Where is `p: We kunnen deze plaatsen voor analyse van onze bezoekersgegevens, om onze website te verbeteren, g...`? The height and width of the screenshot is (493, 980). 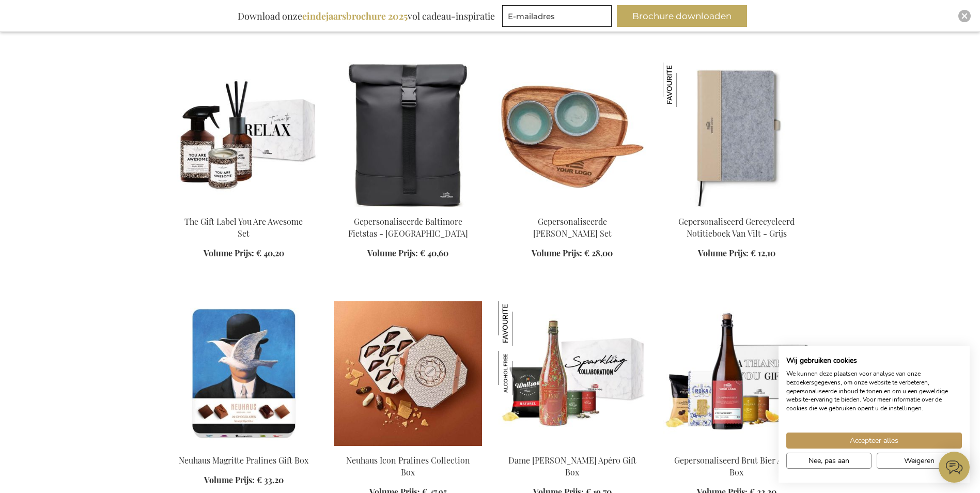
p: We kunnen deze plaatsen voor analyse van onze bezoekersgegevens, om onze website te verbeteren, g... is located at coordinates (874, 391).